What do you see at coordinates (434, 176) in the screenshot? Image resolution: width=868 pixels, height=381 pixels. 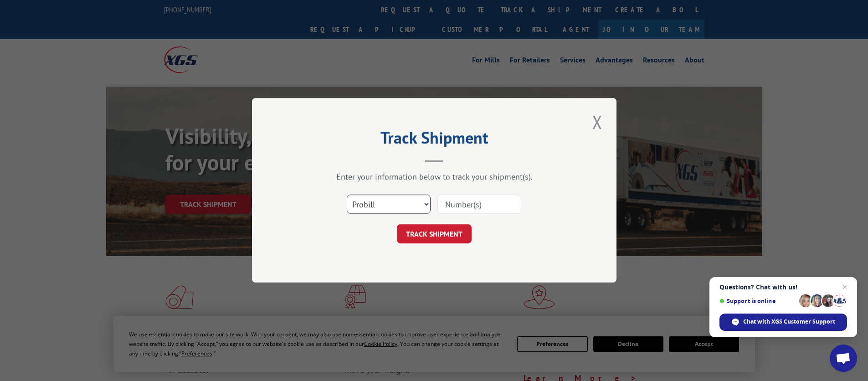 I see `div: Enter your information below to track your shipment(s).` at bounding box center [434, 176].